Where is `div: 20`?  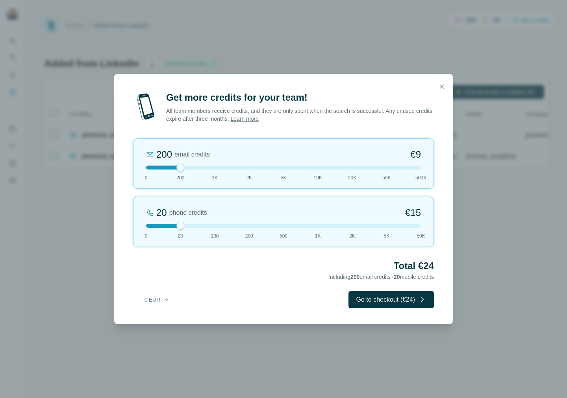 div: 20 is located at coordinates (161, 213).